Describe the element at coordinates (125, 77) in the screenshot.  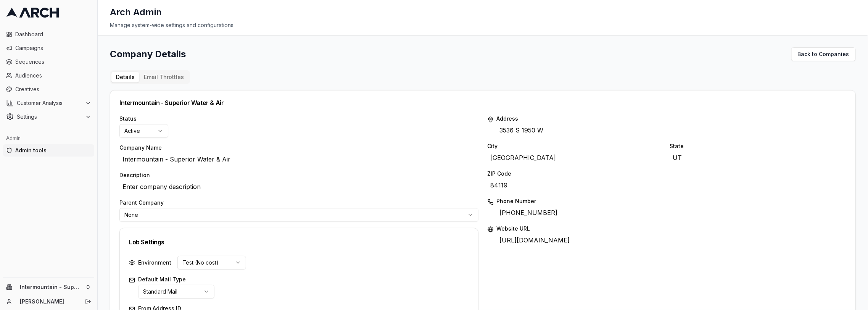
I see `button: Details` at that location.